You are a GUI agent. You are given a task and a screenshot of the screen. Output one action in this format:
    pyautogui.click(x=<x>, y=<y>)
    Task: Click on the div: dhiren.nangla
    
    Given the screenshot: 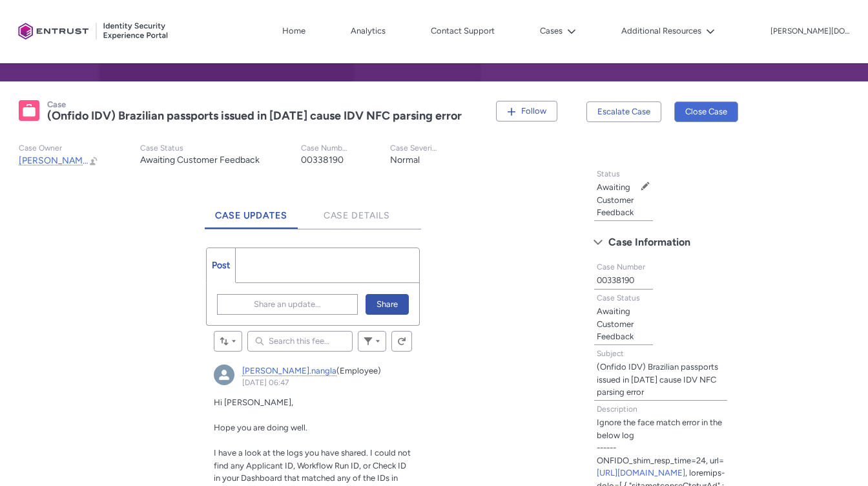 What is the action you would take?
    pyautogui.click(x=224, y=374)
    